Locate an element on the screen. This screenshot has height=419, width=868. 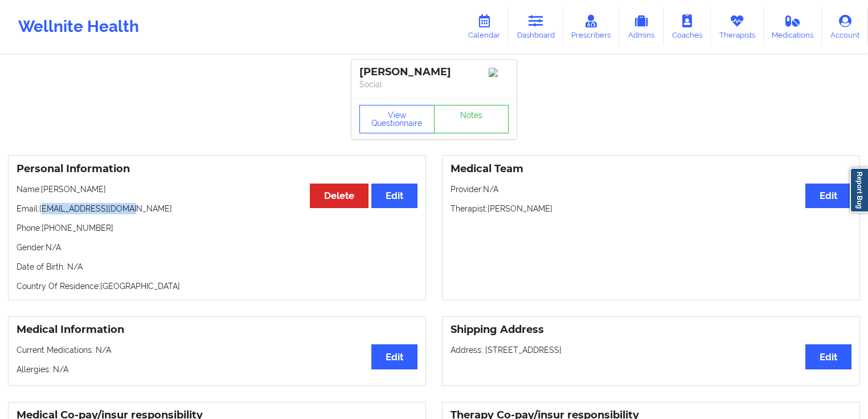
a: Dashboard is located at coordinates (536, 26).